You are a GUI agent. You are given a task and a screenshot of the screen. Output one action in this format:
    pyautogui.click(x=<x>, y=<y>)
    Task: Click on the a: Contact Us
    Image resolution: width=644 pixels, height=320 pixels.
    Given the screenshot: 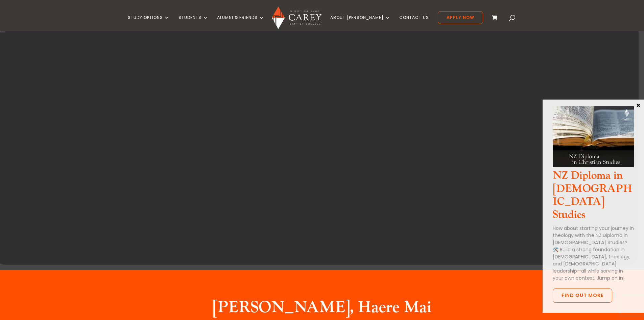 What is the action you would take?
    pyautogui.click(x=414, y=23)
    